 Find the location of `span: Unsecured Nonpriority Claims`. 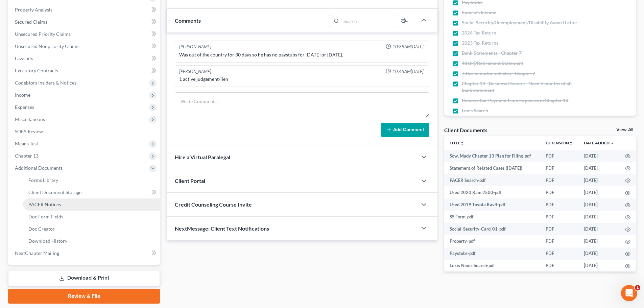

span: Unsecured Nonpriority Claims is located at coordinates (47, 46).